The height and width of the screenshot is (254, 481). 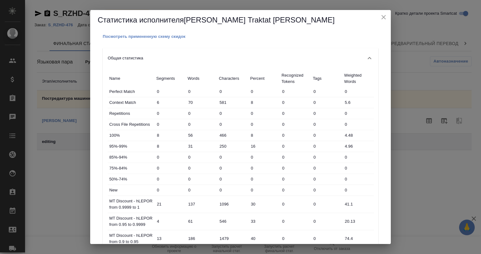 What do you see at coordinates (131, 222) in the screenshot?
I see `p: MT Discount - hLEPOR from 0.95 to 0.9999` at bounding box center [131, 222].